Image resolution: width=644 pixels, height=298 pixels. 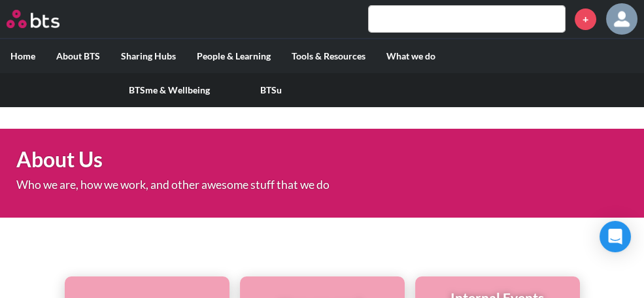 What do you see at coordinates (45, 19) in the screenshot?
I see `a: Go home` at bounding box center [45, 19].